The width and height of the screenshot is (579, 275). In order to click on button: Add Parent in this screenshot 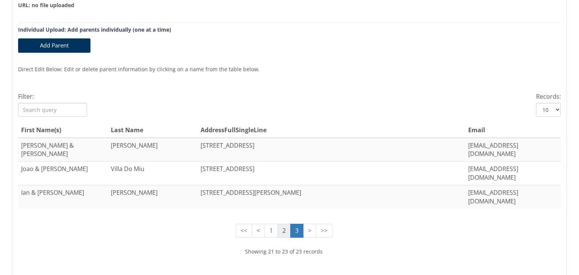, I will do `click(54, 45)`.